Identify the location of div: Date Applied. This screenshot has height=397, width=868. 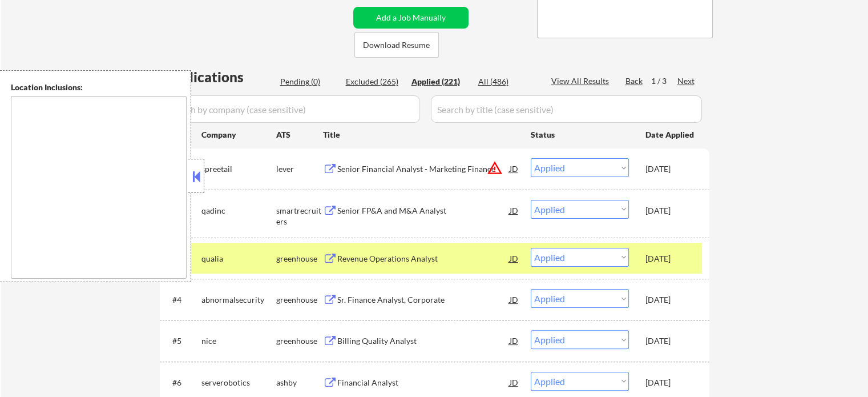
(671, 135).